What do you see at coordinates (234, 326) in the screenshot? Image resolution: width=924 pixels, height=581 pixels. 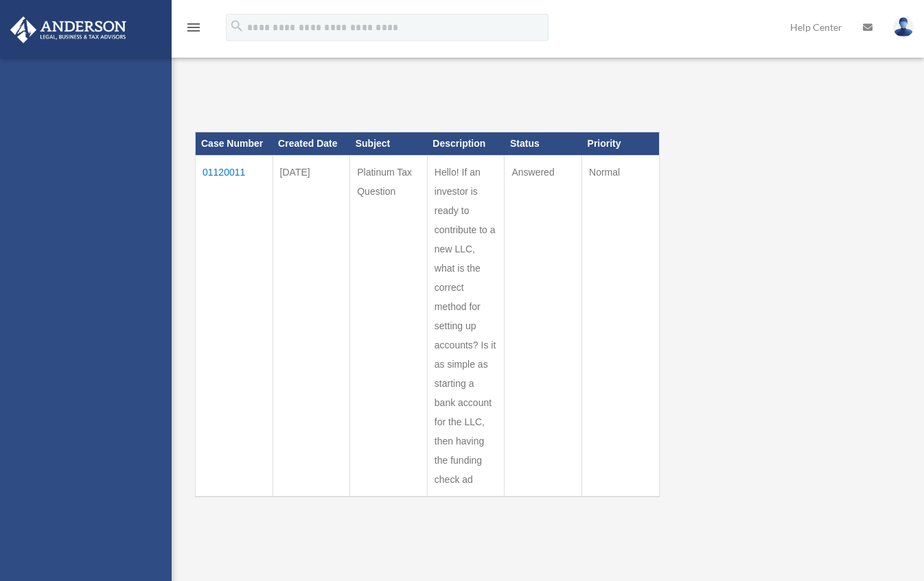 I see `td: 01120011` at bounding box center [234, 326].